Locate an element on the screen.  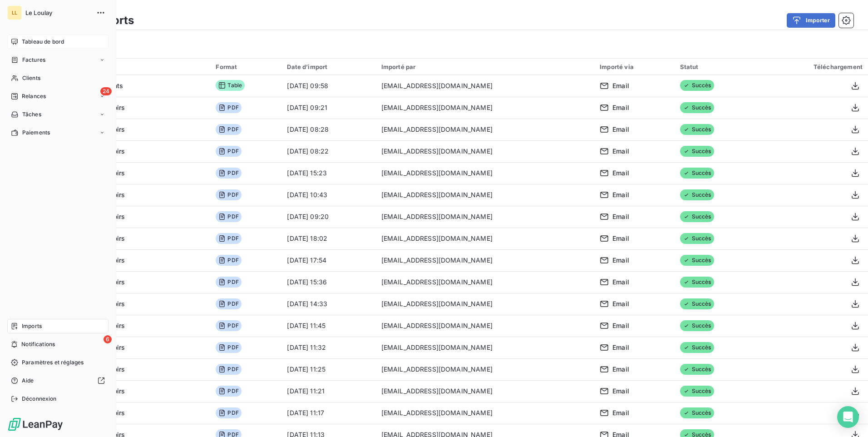
div: Open Intercom Messenger is located at coordinates (848, 417).